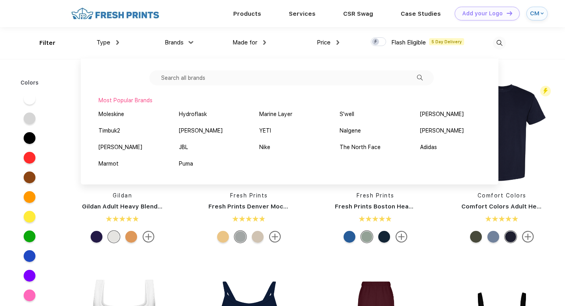 The width and height of the screenshot is (565, 306). Describe the element at coordinates (482, 13) in the screenshot. I see `div: Add your Logo` at that location.